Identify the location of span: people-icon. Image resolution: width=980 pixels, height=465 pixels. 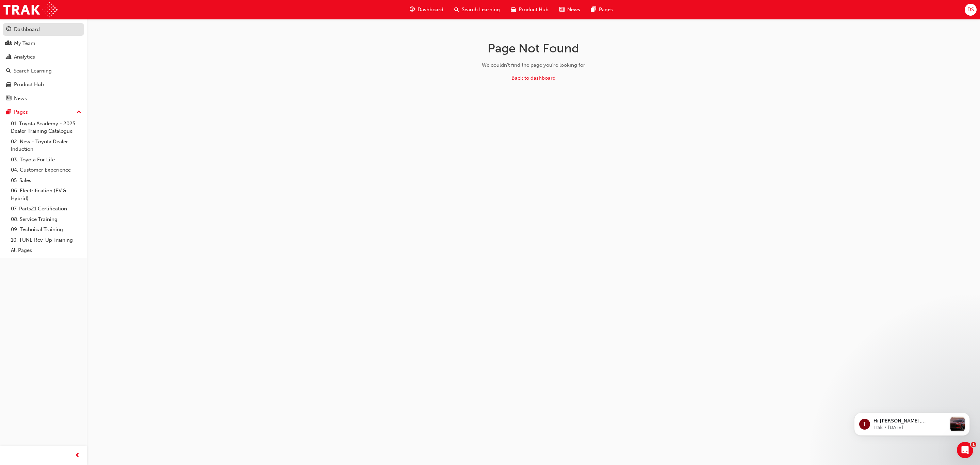
(9, 44).